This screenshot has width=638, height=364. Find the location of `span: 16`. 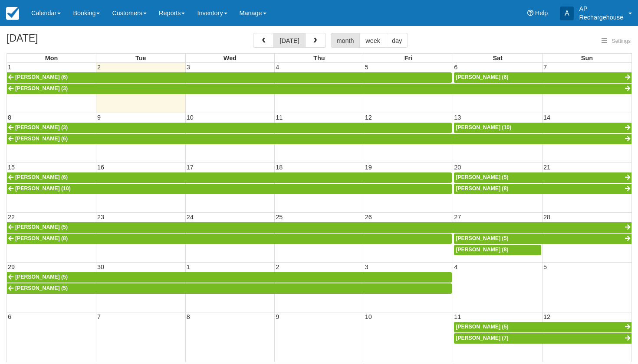

span: 16 is located at coordinates (101, 167).